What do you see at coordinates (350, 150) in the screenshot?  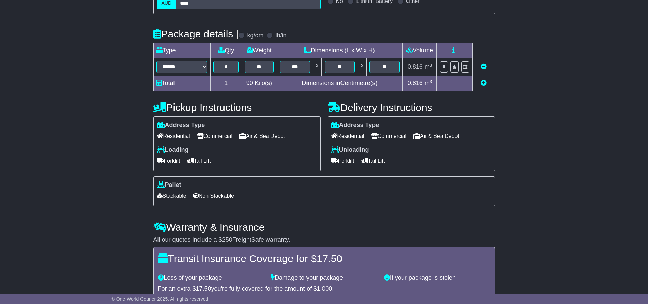 I see `label: Unloading` at bounding box center [350, 150].